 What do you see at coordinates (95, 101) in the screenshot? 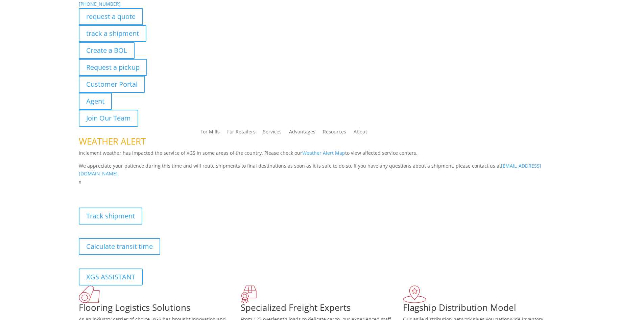
I see `a: Agent` at bounding box center [95, 101].